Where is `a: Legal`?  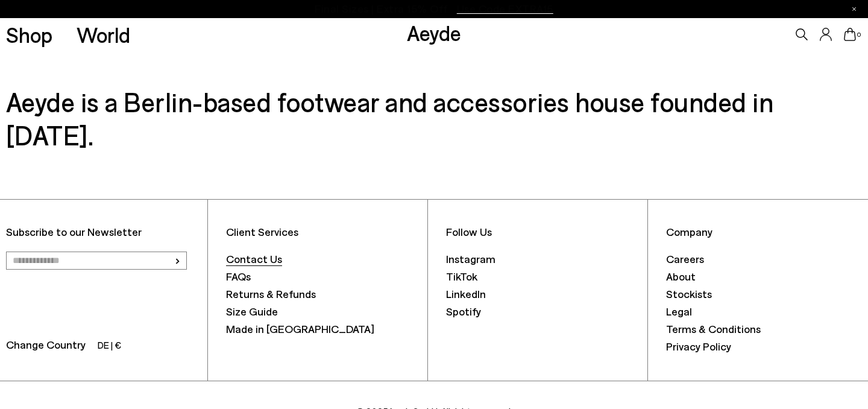 a: Legal is located at coordinates (679, 312).